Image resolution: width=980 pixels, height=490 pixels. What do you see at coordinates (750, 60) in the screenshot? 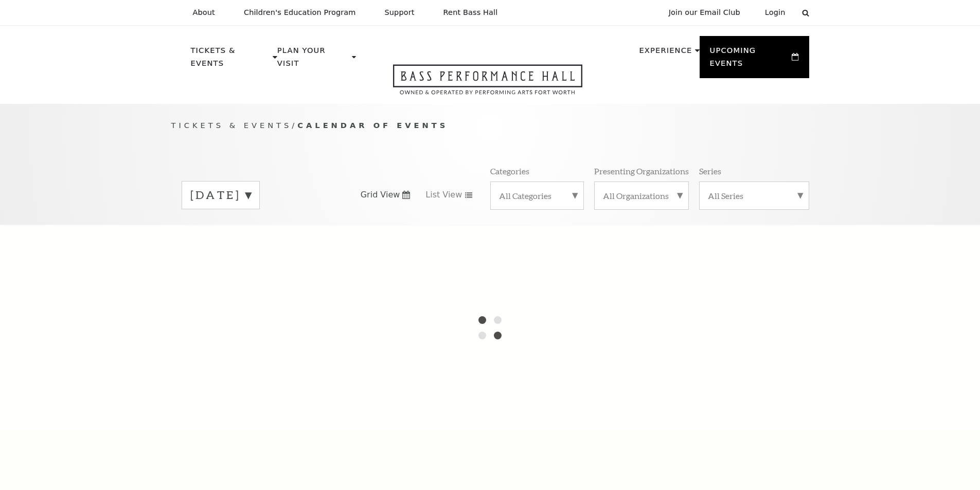
I see `p: Upcoming Events` at bounding box center [750, 60].